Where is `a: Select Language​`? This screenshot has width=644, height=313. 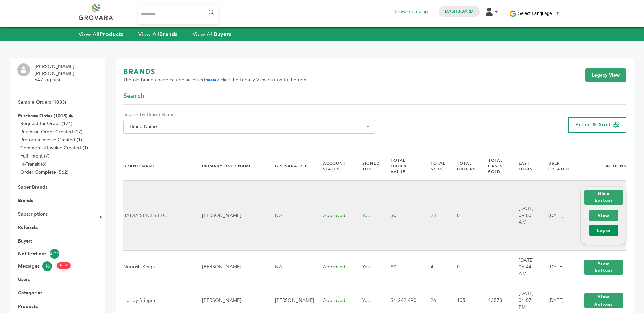 a: Select Language​ is located at coordinates (539, 13).